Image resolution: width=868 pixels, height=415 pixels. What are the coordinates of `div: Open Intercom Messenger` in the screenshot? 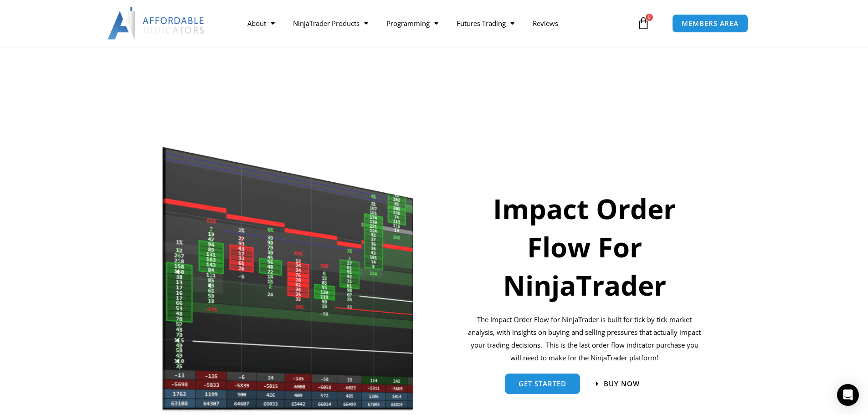 It's located at (848, 395).